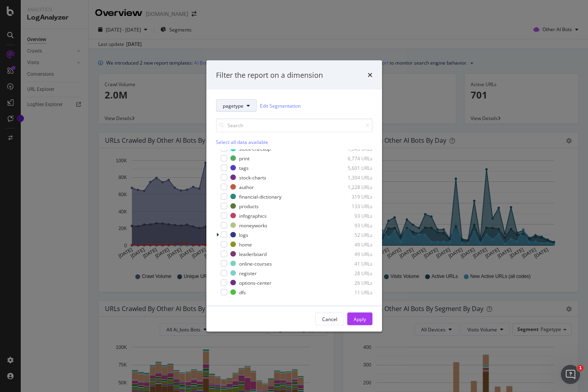 Image resolution: width=588 pixels, height=392 pixels. Describe the element at coordinates (294, 142) in the screenshot. I see `div: Select all data available` at that location.